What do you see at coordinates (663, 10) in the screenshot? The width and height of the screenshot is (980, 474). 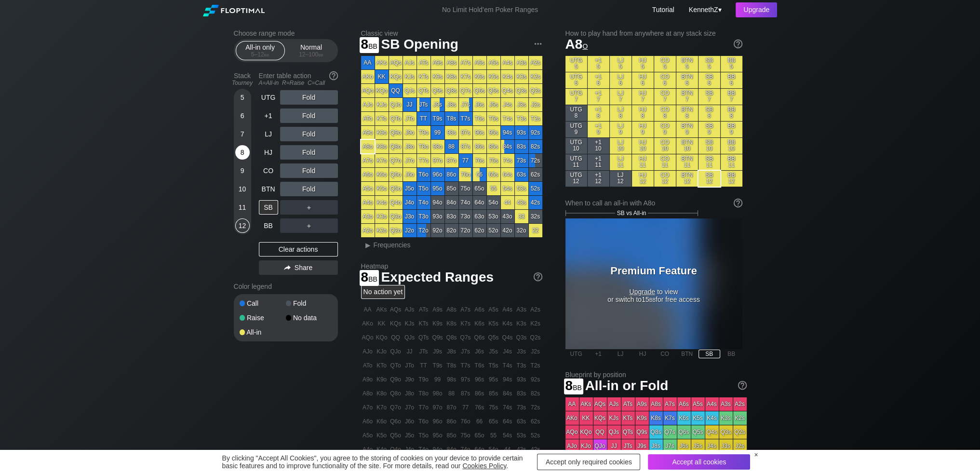 I see `a: Tutorial` at bounding box center [663, 10].